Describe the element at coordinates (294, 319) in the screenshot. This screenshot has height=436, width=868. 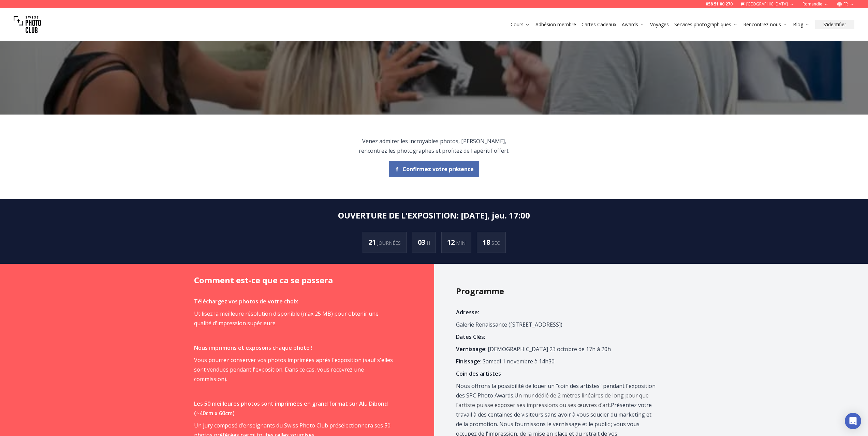
I see `p: Utilisez la meilleure résolution disponible (max 25 MB) pour obtenir une qualité d'impression sup...` at that location.